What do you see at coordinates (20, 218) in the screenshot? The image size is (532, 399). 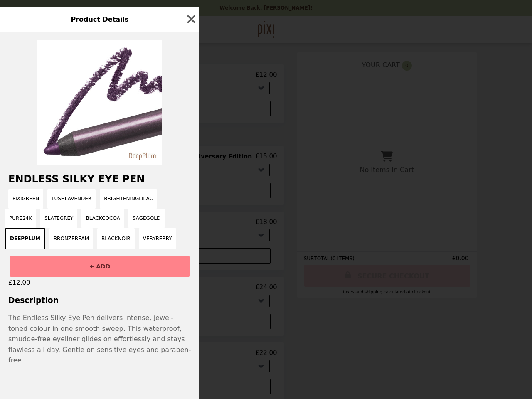 I see `button: Pure24k` at bounding box center [20, 218].